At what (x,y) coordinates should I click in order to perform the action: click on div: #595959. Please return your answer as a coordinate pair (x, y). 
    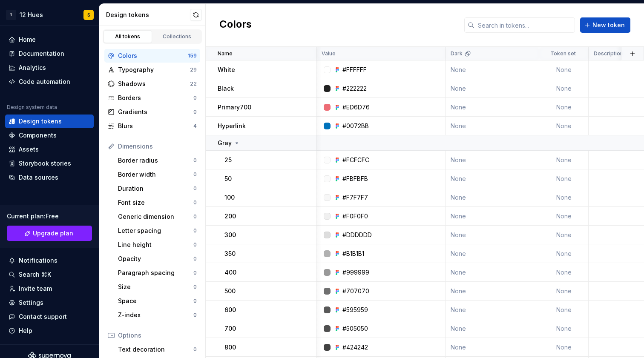
    Looking at the image, I should click on (355, 310).